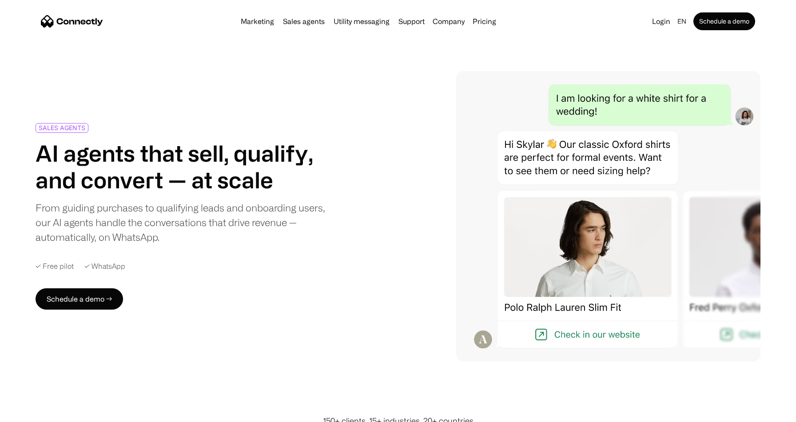  Describe the element at coordinates (72, 21) in the screenshot. I see `a: home` at that location.